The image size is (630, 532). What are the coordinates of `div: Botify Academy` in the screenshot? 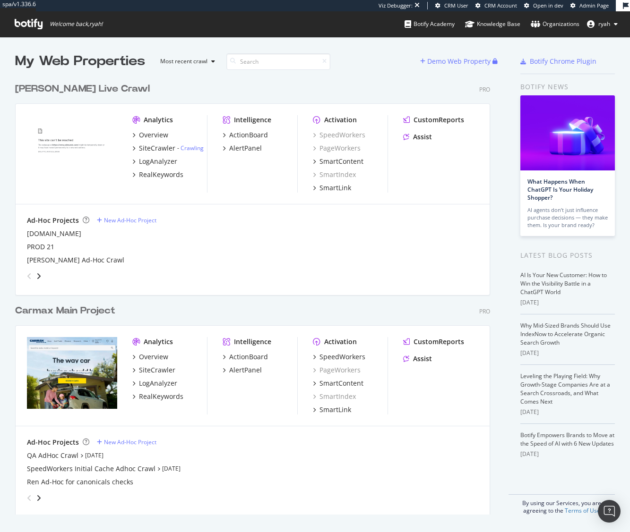 It's located at (429, 24).